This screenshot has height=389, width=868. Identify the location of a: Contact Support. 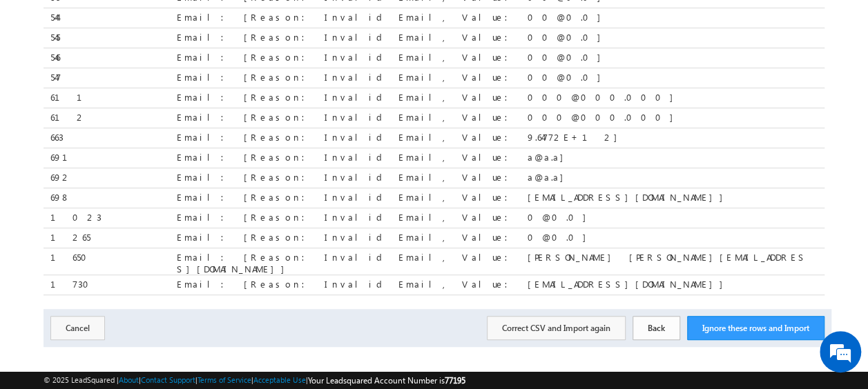
(168, 380).